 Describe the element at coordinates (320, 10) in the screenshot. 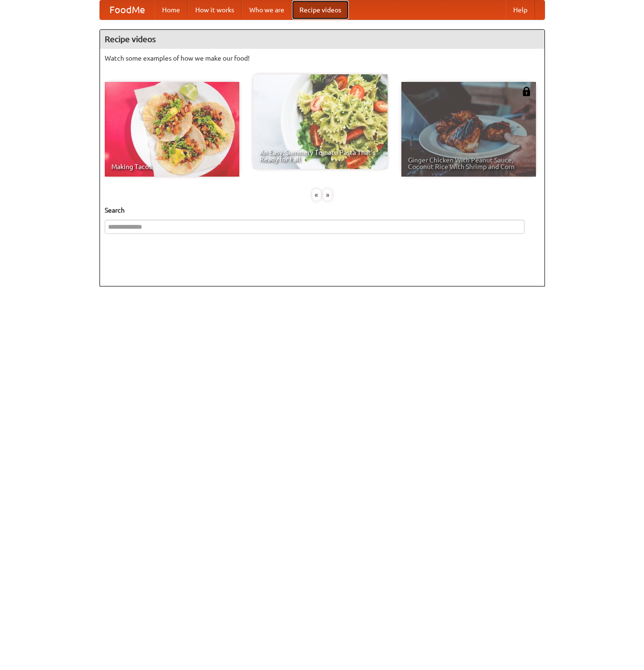

I see `a: Recipe videos` at that location.